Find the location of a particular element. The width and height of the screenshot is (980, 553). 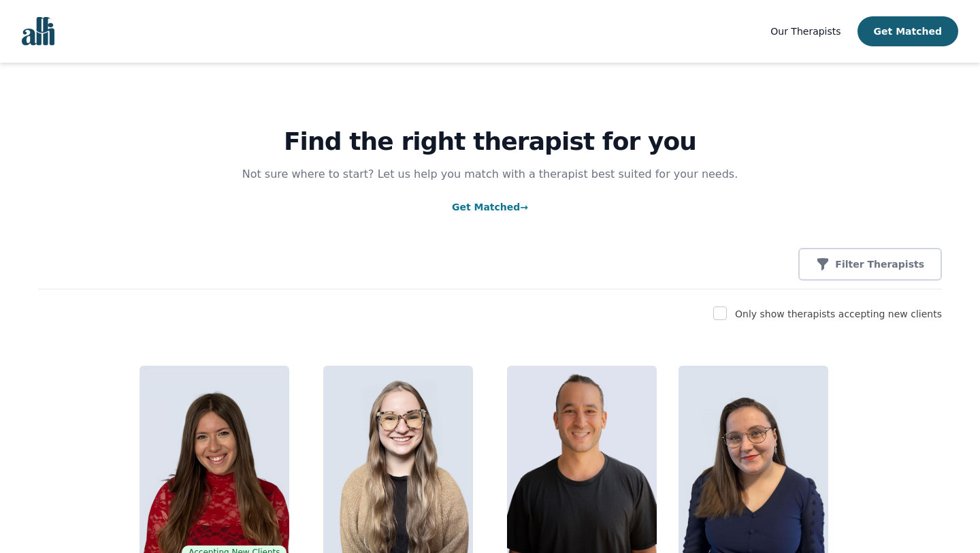

img: alli logo is located at coordinates (38, 32).